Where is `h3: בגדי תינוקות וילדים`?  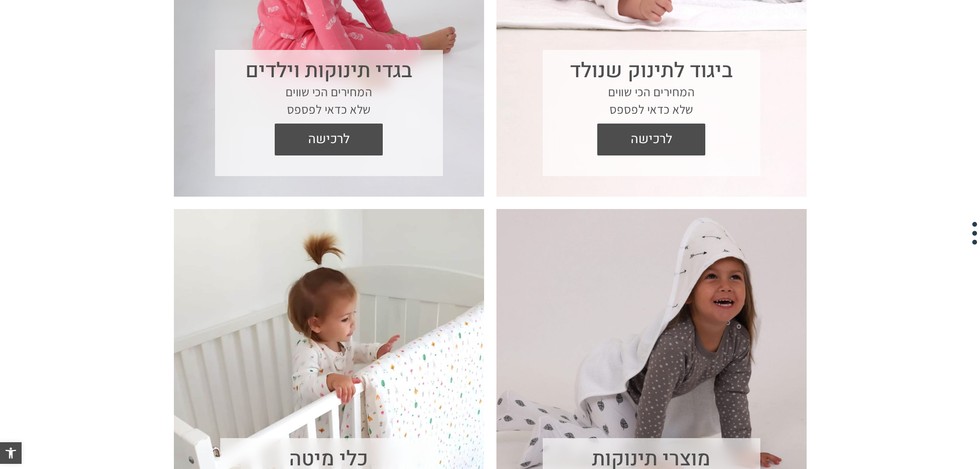 h3: בגדי תינוקות וילדים is located at coordinates (329, 71).